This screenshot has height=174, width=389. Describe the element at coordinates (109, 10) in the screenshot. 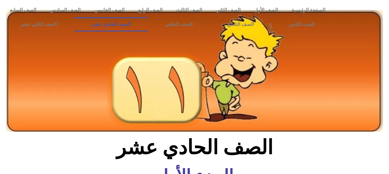

I see `a: الصف الخامس` at that location.